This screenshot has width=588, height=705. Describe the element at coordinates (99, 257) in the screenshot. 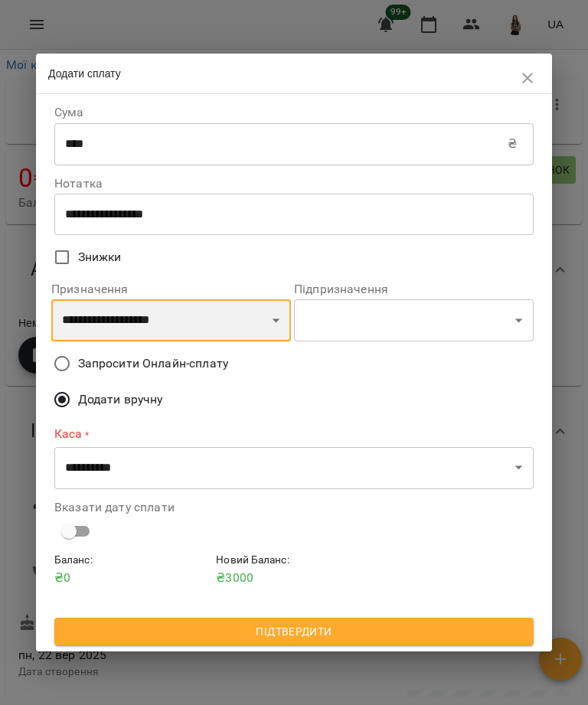

I see `span: Знижки` at that location.